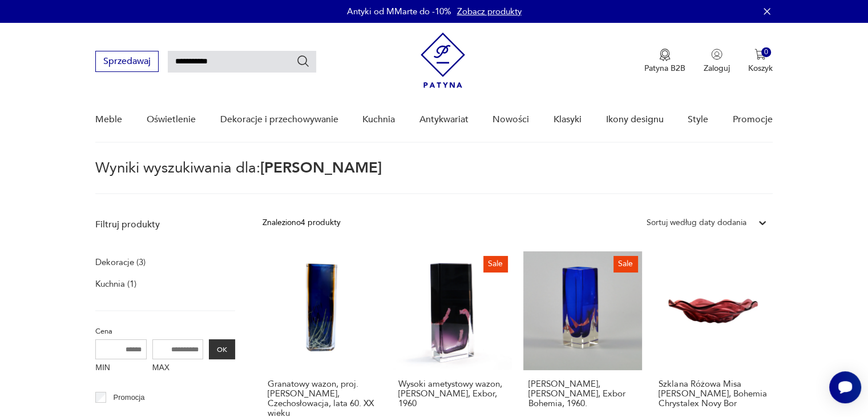 This screenshot has width=868, height=417. Describe the element at coordinates (165, 331) in the screenshot. I see `p: Cena` at that location.